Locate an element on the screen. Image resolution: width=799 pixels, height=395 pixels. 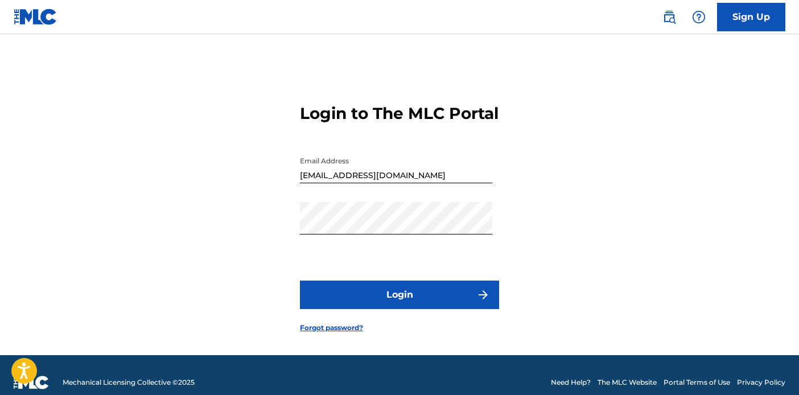
a: The MLC Website is located at coordinates (627, 382).